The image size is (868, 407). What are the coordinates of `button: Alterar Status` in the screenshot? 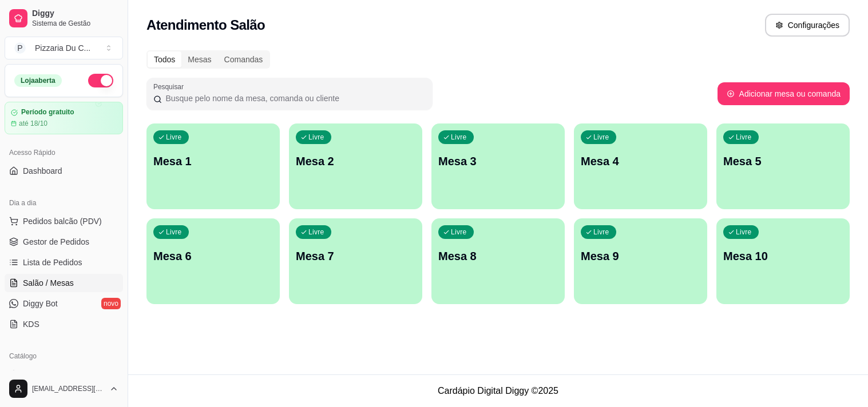 It's located at (101, 80).